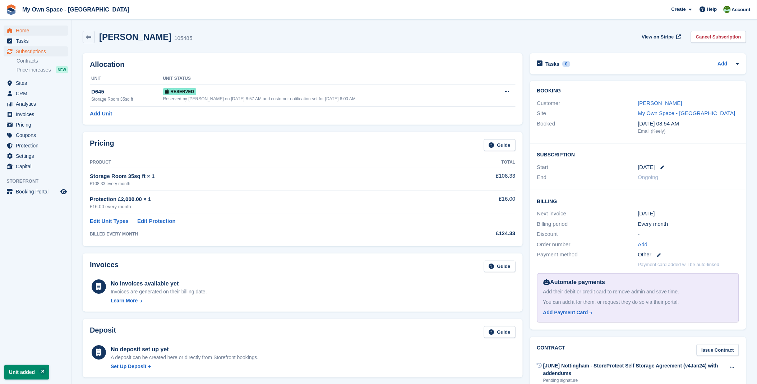 This screenshot has height=384, width=757. I want to click on span: View on Stripe, so click(658, 37).